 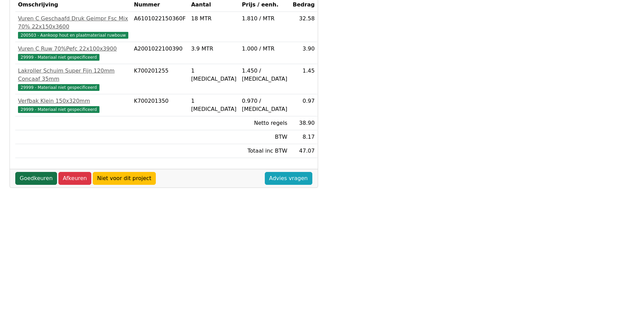 I want to click on td: Netto regels, so click(x=265, y=123).